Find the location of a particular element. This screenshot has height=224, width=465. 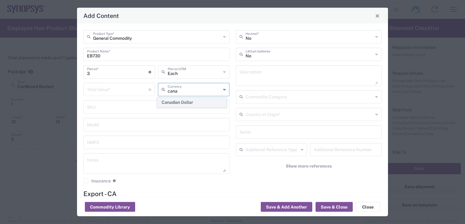

h4: Add Content is located at coordinates (101, 16).